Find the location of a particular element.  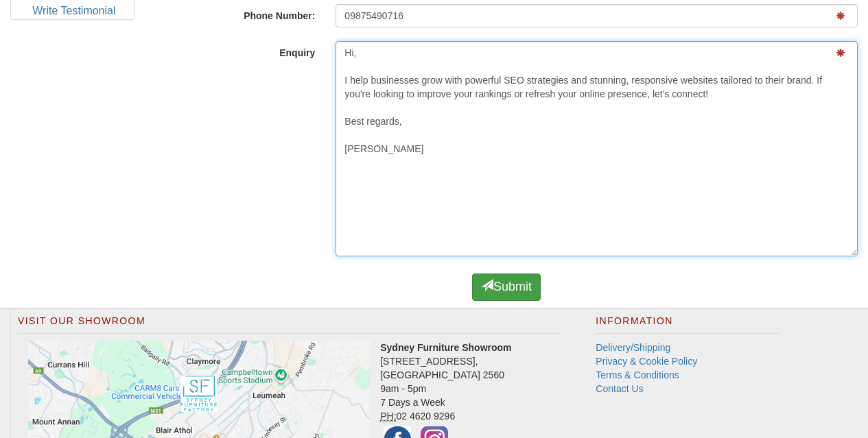

label: Phone Number: is located at coordinates (235, 13).